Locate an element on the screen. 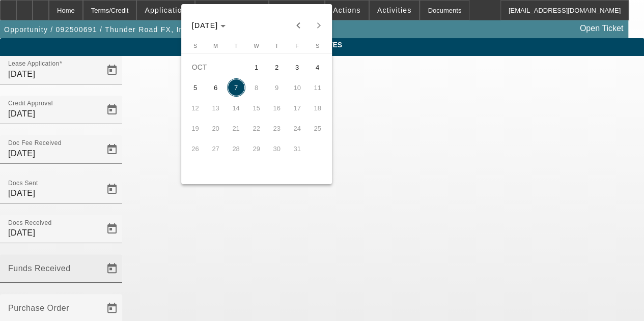 This screenshot has height=321, width=644. span: 9 is located at coordinates (277, 87).